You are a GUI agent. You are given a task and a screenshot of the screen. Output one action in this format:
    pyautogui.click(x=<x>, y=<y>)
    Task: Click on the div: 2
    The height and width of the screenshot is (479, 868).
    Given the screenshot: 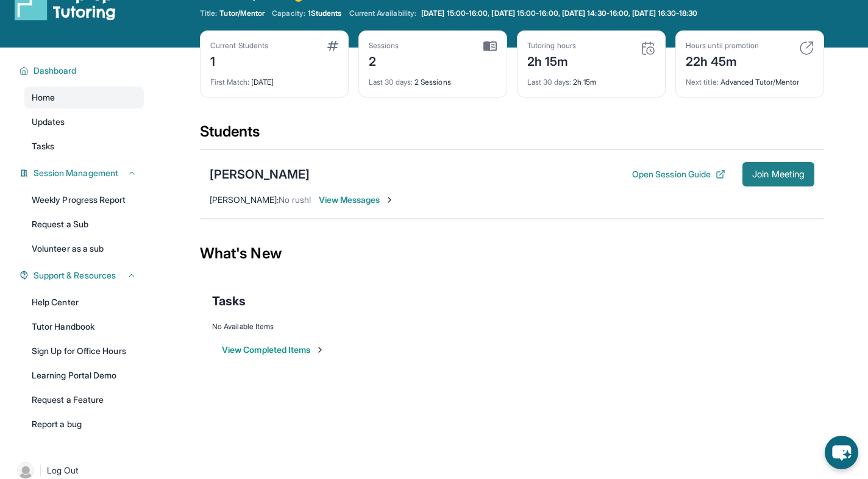 What is the action you would take?
    pyautogui.click(x=384, y=61)
    